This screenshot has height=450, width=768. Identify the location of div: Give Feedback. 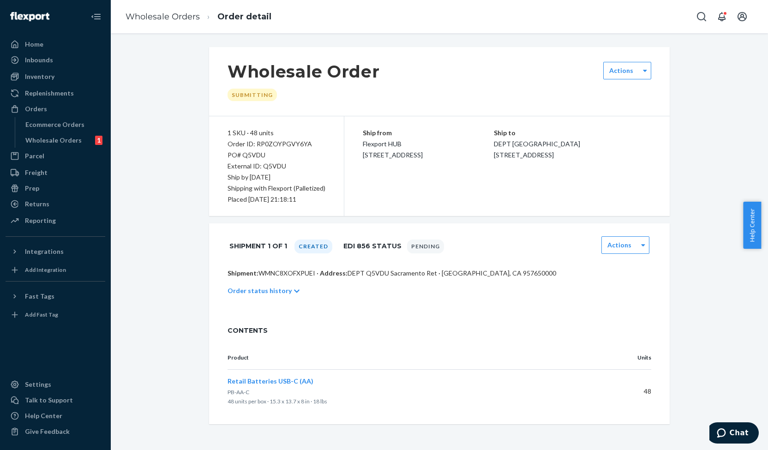
(47, 432).